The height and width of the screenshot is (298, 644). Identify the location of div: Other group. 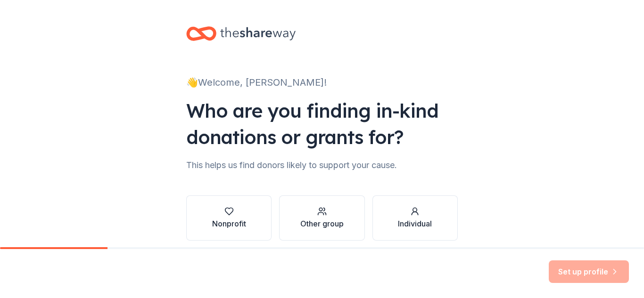
(322, 224).